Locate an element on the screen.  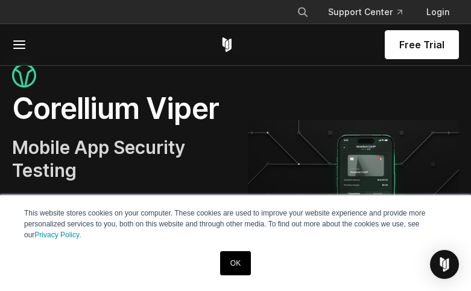
span: Mobile App Security Testing is located at coordinates (98, 159).